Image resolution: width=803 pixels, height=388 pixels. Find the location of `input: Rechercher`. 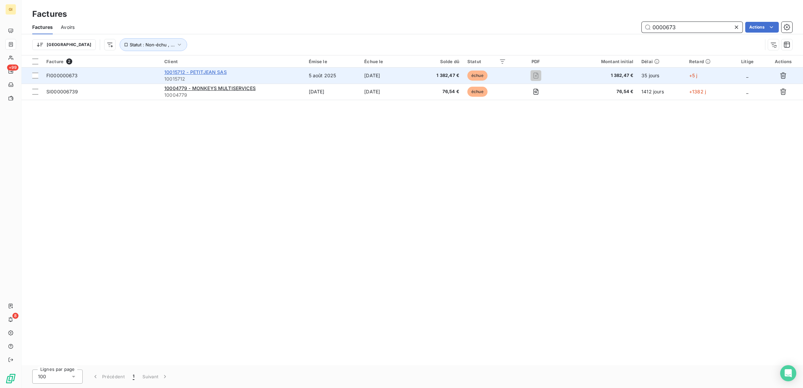

input: Rechercher is located at coordinates (693, 27).